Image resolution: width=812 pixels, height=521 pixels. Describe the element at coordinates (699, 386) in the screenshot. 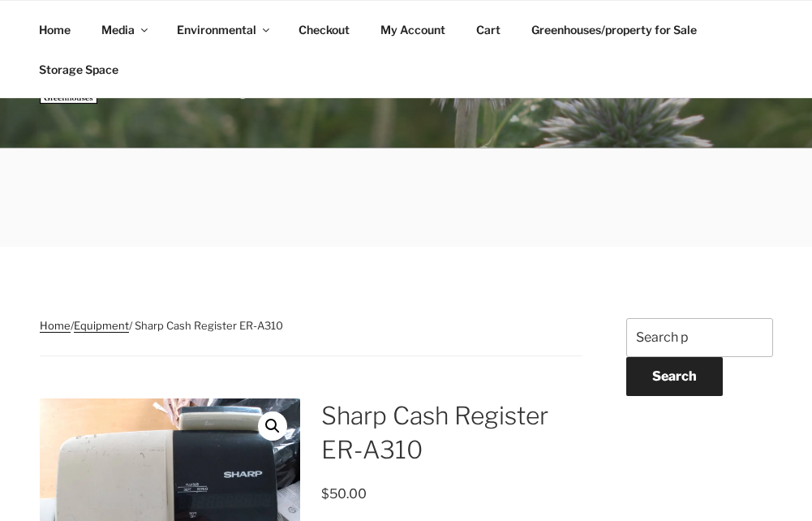

I see `aside: Blog Sidebar` at that location.